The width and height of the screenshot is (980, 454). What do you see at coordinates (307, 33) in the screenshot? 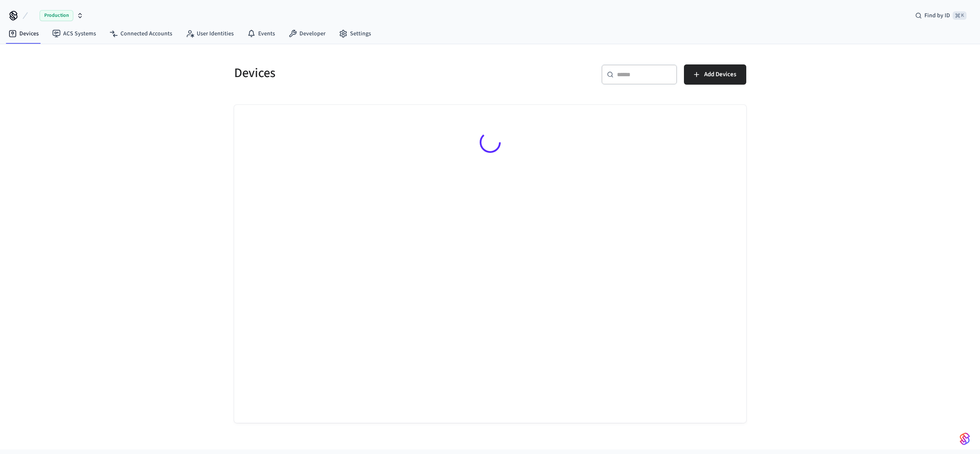
I see `a: Developer` at bounding box center [307, 33].